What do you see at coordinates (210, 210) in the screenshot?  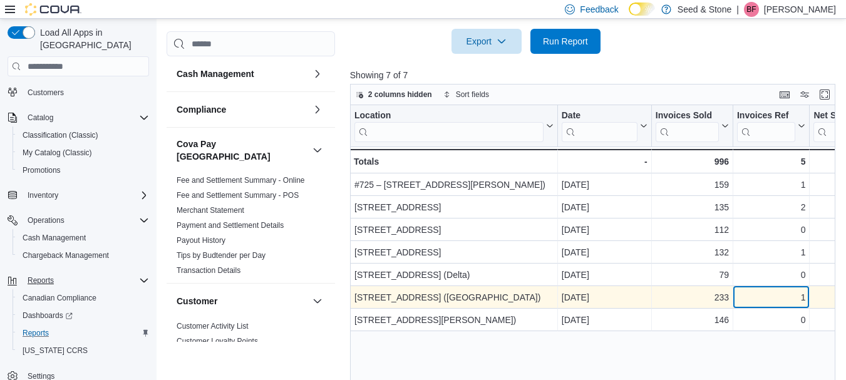 I see `a: Merchant Statement` at bounding box center [210, 210].